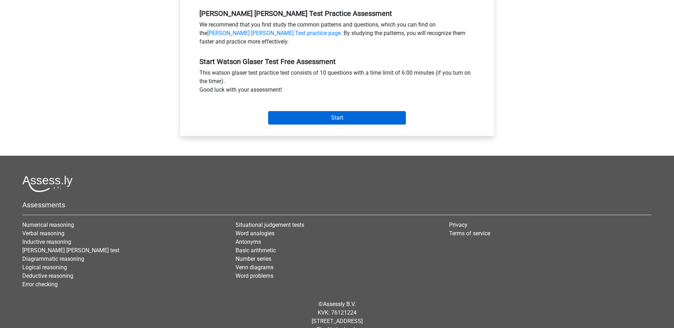 The width and height of the screenshot is (674, 328). What do you see at coordinates (337, 118) in the screenshot?
I see `input: Start` at bounding box center [337, 118].